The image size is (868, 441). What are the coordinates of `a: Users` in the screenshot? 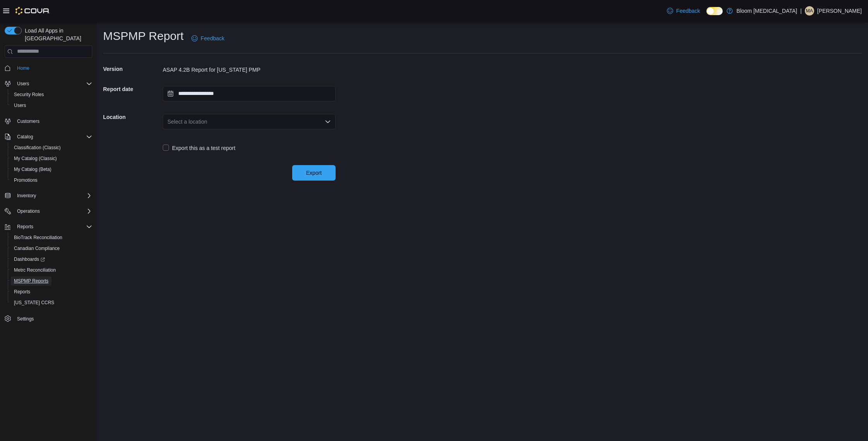 It's located at (19, 106).